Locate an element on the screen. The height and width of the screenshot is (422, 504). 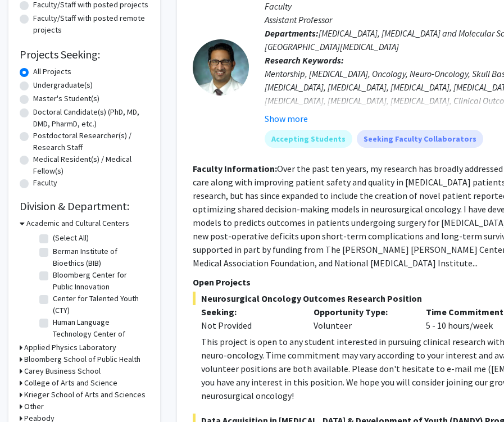
h3: College of Arts and Science is located at coordinates (71, 383).